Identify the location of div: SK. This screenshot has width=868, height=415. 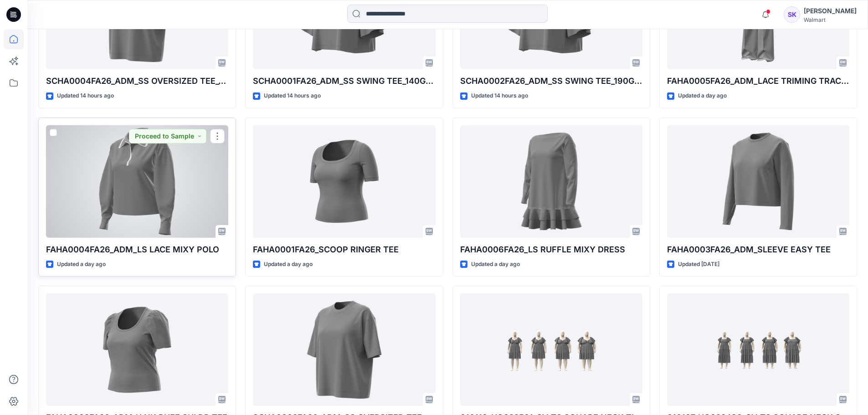
(792, 14).